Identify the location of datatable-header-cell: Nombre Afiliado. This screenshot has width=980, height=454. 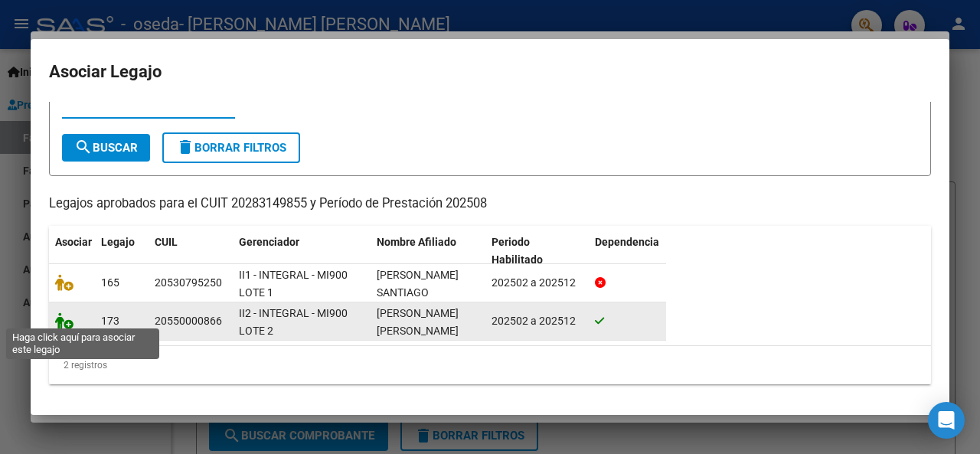
(428, 251).